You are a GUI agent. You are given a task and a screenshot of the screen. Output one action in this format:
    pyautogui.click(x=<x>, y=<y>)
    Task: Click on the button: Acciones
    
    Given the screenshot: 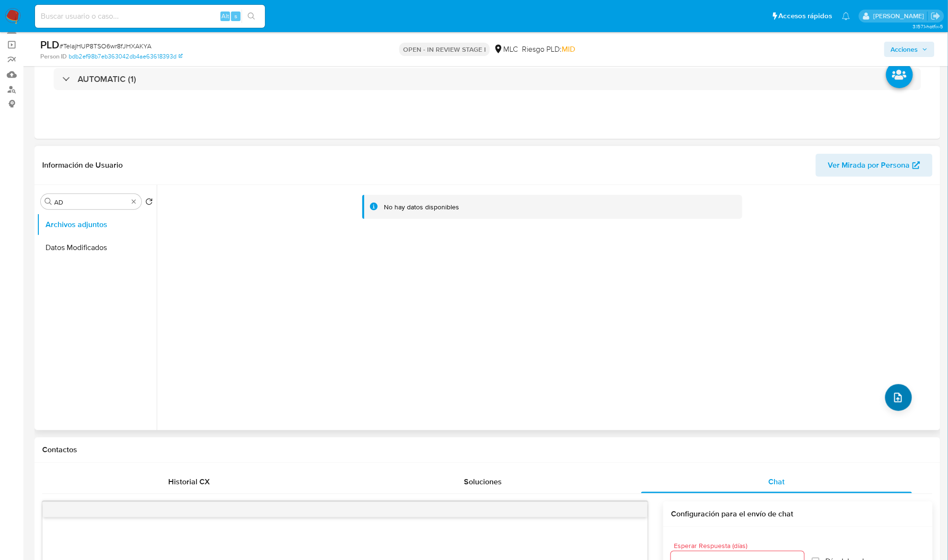 What is the action you would take?
    pyautogui.click(x=909, y=49)
    